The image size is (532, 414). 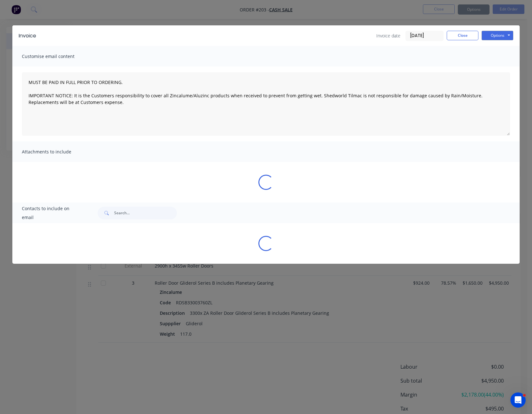 What do you see at coordinates (28, 36) in the screenshot?
I see `div: Invoice` at bounding box center [28, 36].